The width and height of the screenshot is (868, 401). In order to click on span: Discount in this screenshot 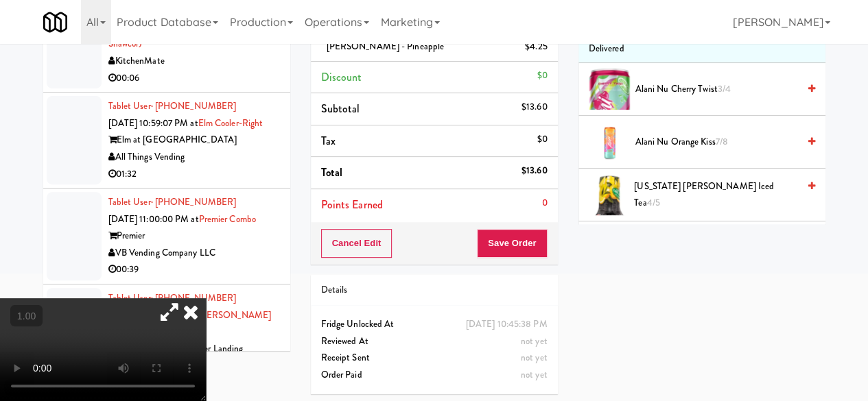, I will do `click(342, 77)`.